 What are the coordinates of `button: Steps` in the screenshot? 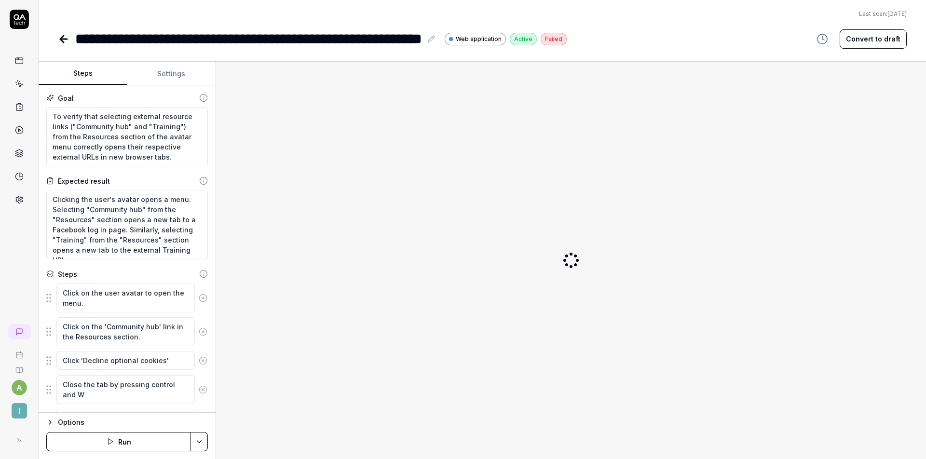 It's located at (83, 74).